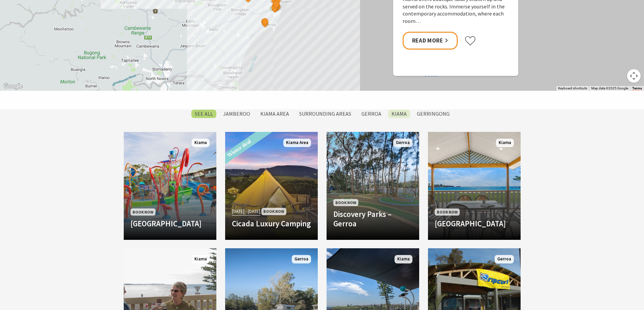 The width and height of the screenshot is (644, 310). Describe the element at coordinates (13, 86) in the screenshot. I see `a: Open this area in Google Maps (opens a new window)` at that location.